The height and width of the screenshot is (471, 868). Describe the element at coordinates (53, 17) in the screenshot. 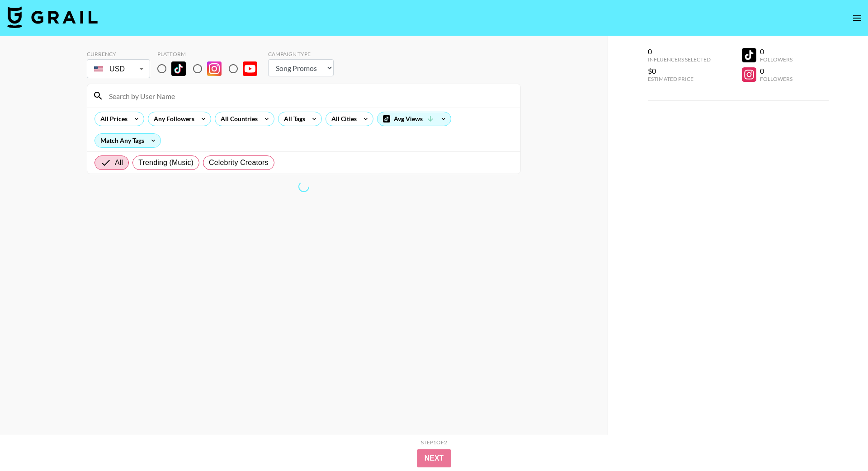

I see `img: Grail Talent` at that location.